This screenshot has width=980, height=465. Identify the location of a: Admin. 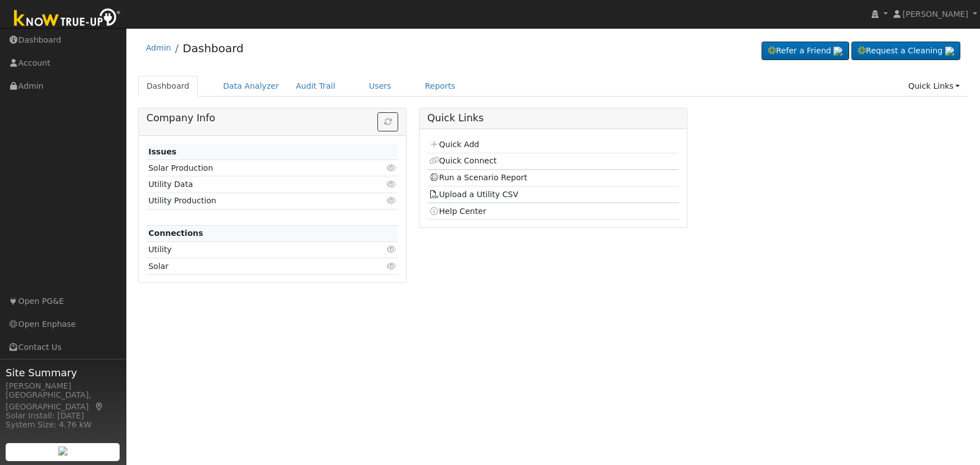
(158, 48).